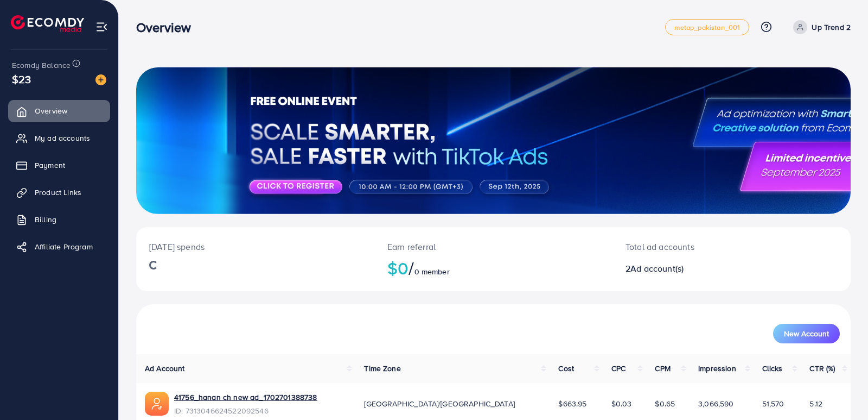 Image resolution: width=868 pixels, height=420 pixels. What do you see at coordinates (47, 23) in the screenshot?
I see `img: logo` at bounding box center [47, 23].